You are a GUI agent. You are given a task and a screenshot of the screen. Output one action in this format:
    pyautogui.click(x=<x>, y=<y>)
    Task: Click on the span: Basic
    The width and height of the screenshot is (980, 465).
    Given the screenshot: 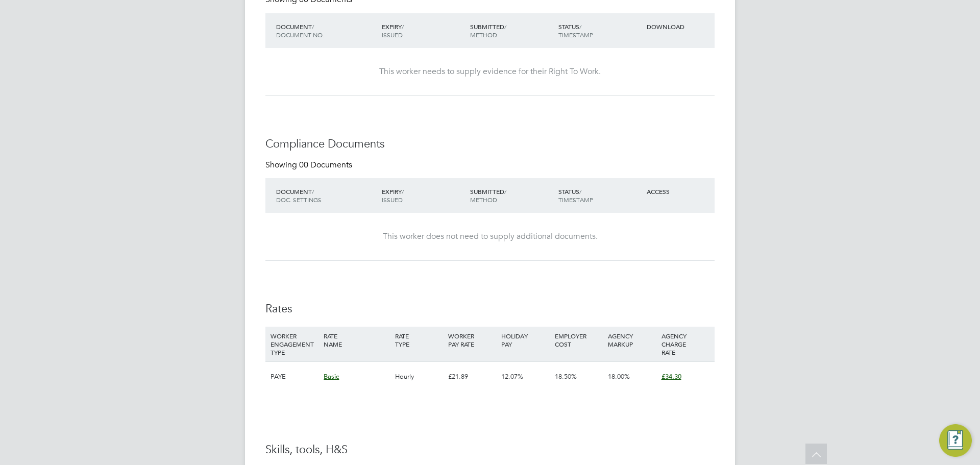 What is the action you would take?
    pyautogui.click(x=332, y=377)
    